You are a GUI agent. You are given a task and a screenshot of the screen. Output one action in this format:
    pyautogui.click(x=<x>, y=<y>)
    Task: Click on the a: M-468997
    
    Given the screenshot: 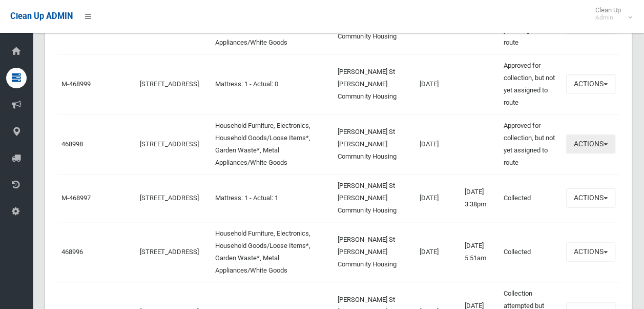 What is the action you would take?
    pyautogui.click(x=76, y=198)
    